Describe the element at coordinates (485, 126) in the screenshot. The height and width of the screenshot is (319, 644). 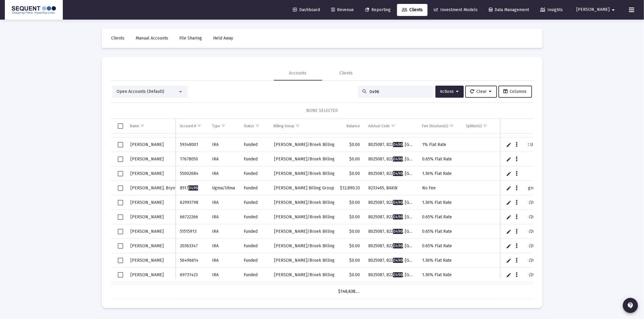
I see `span: Show filter options for column 'Splitter(s)'` at that location.